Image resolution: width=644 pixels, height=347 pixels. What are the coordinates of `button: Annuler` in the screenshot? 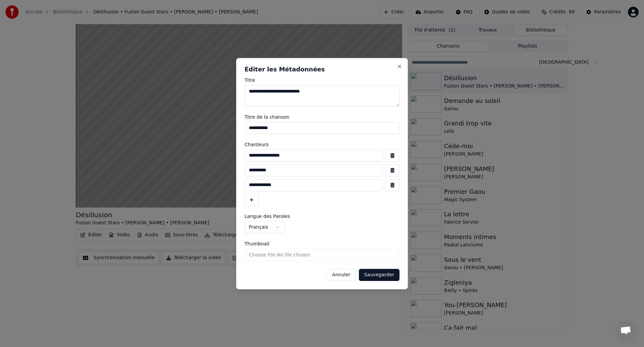 It's located at (341, 275).